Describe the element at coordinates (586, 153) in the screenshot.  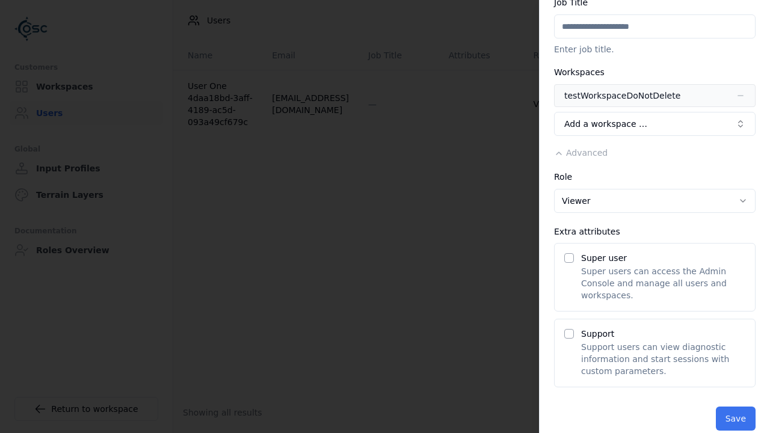
I see `span: Advanced` at that location.